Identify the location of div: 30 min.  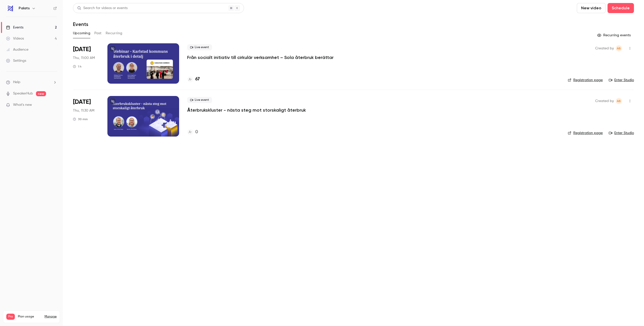
(80, 119).